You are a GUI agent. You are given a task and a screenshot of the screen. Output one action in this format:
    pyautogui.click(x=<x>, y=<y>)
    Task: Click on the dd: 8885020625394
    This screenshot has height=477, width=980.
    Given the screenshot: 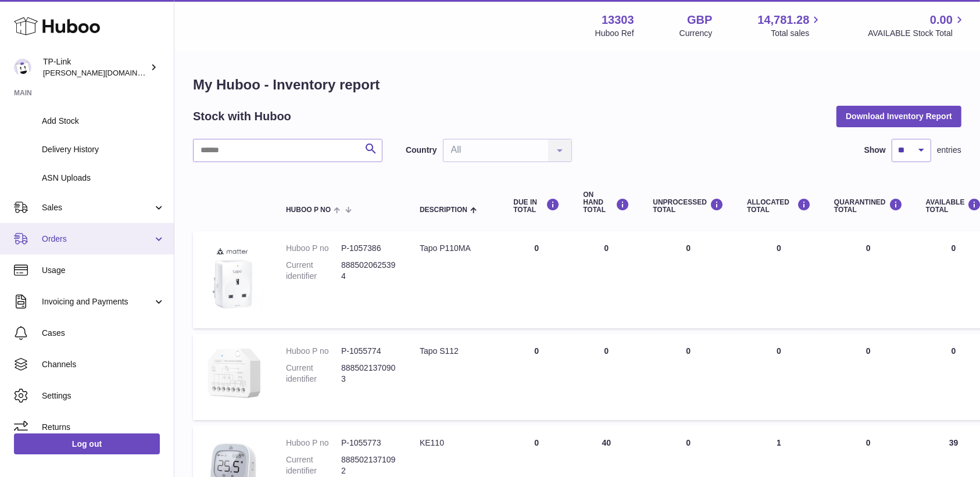 What is the action you would take?
    pyautogui.click(x=368, y=271)
    